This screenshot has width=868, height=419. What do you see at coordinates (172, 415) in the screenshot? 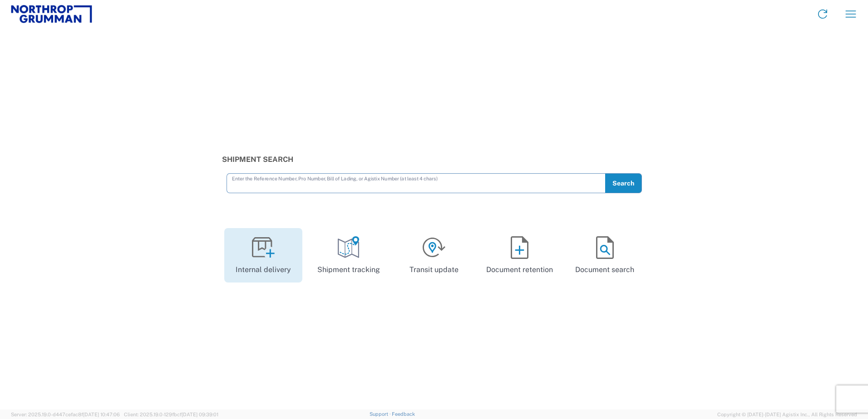
I see `span: Client: 2025.19.0-129fbcf` at bounding box center [172, 415].